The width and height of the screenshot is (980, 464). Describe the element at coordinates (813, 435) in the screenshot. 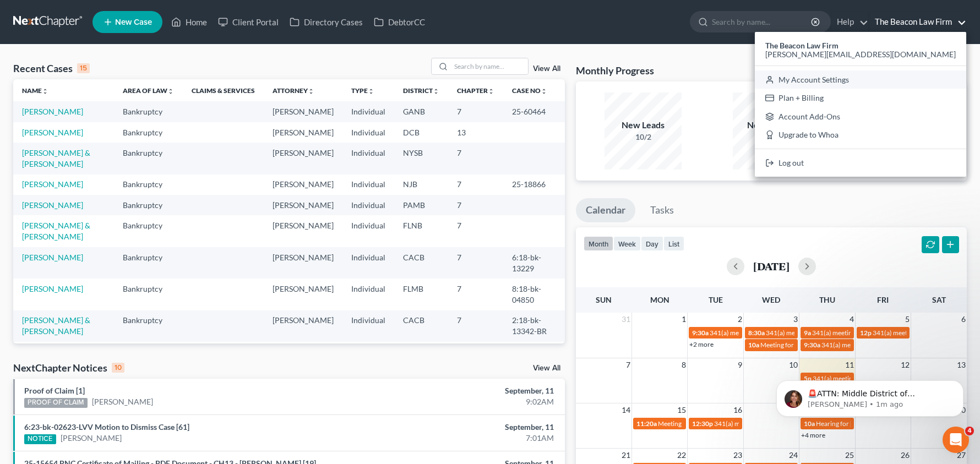

I see `a: +4 more` at that location.